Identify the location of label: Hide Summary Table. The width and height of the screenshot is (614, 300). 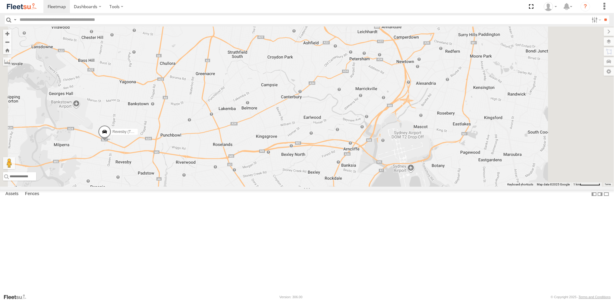
(606, 194).